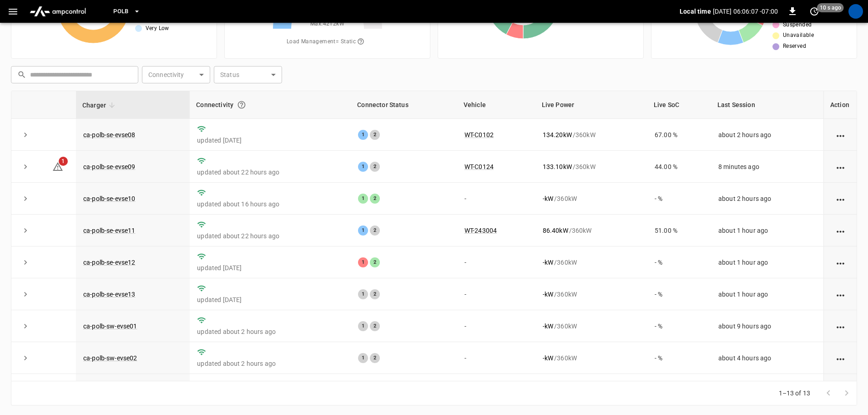 The image size is (868, 415). I want to click on button: set refresh interval, so click(814, 11).